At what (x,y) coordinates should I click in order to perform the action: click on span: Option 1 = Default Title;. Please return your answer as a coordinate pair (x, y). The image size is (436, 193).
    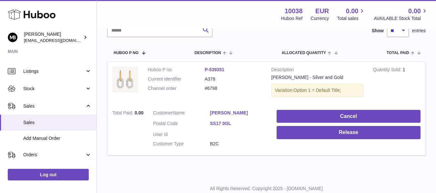
    Looking at the image, I should click on (317, 90).